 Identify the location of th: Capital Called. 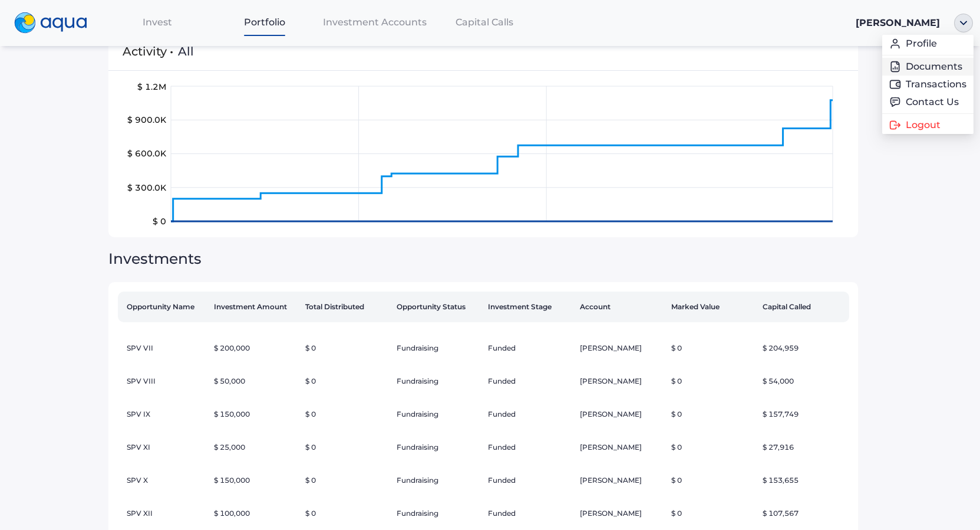
(804, 307).